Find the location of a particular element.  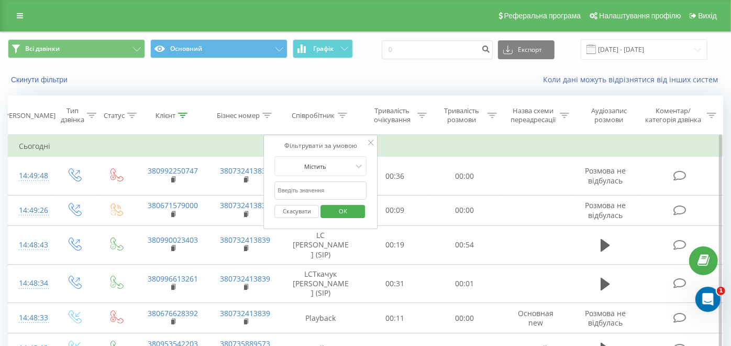

button: OK is located at coordinates (343, 211).